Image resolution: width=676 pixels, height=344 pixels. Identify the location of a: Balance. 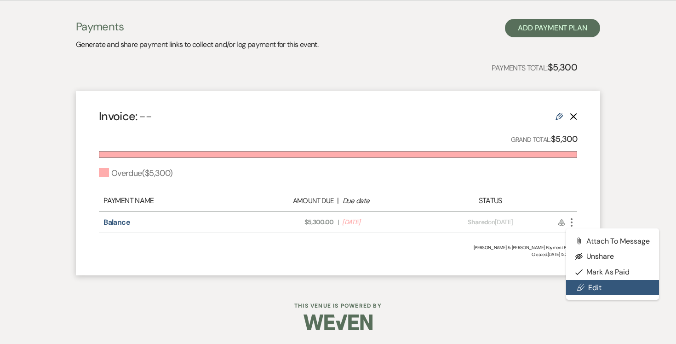
(117, 222).